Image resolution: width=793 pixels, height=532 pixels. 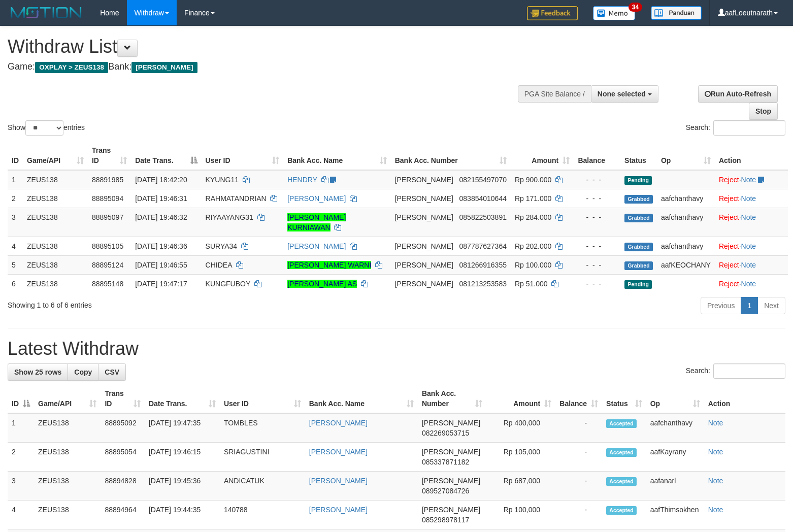 I want to click on th: Amount: activate to sort column ascending, so click(x=542, y=155).